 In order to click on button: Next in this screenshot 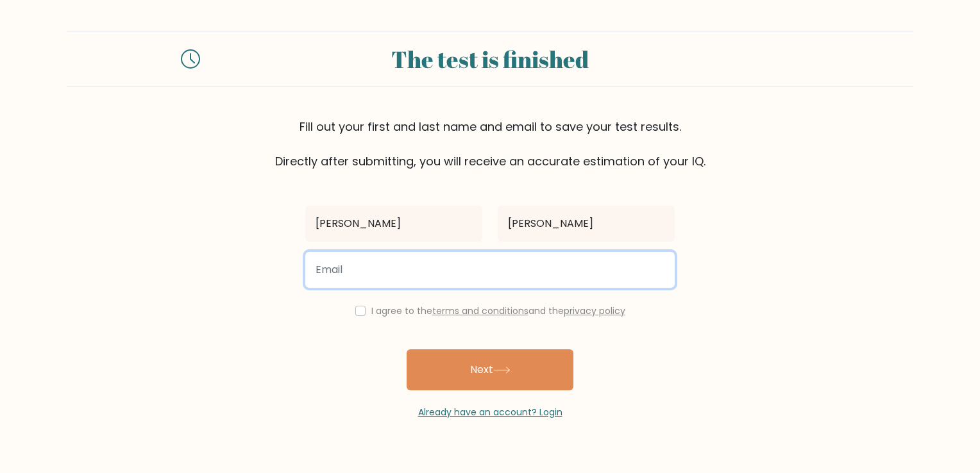, I will do `click(490, 370)`.